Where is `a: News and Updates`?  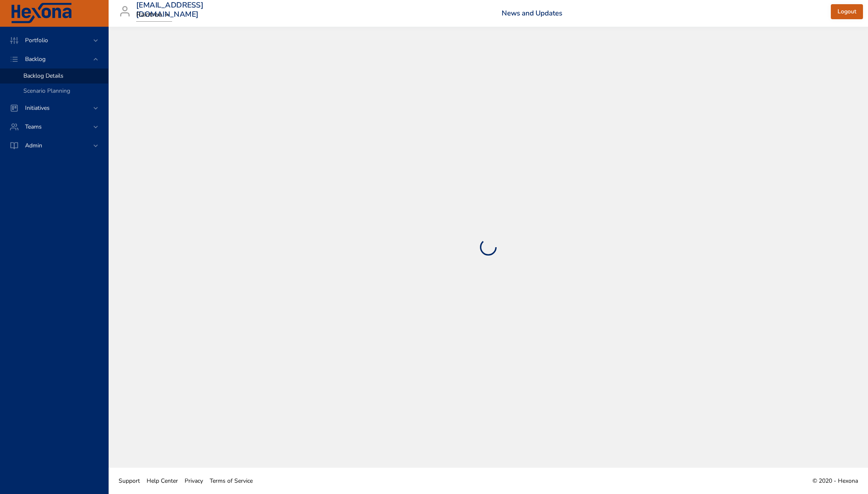 a: News and Updates is located at coordinates (532, 13).